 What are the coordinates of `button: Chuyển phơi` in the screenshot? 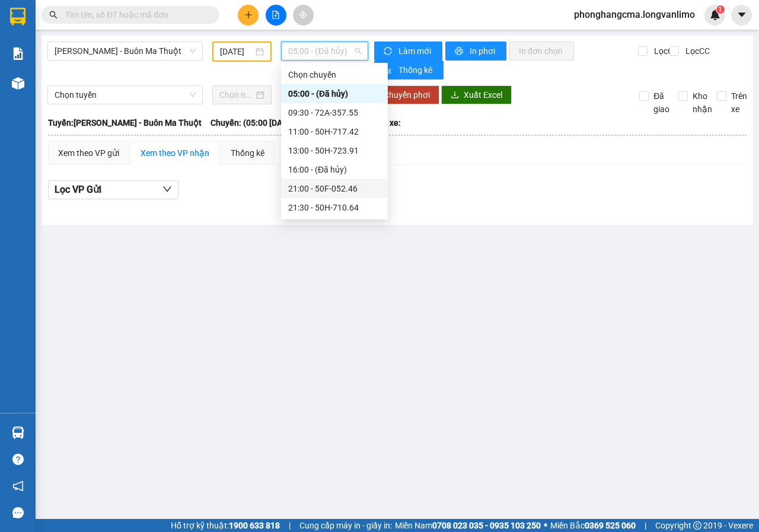 It's located at (407, 94).